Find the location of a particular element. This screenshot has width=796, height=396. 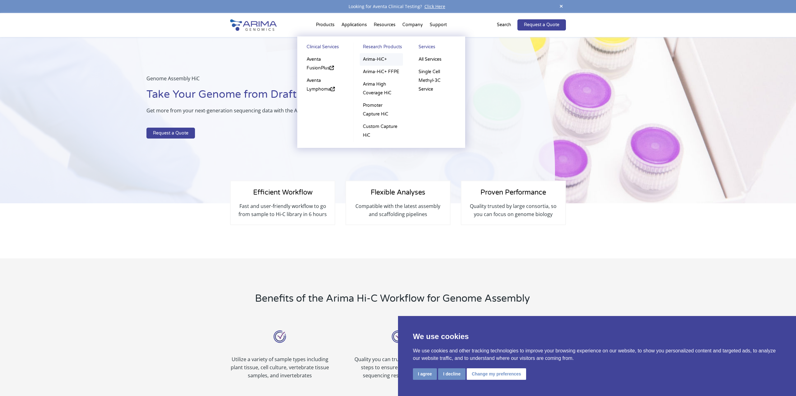

button: Change my preferences is located at coordinates (496, 373).